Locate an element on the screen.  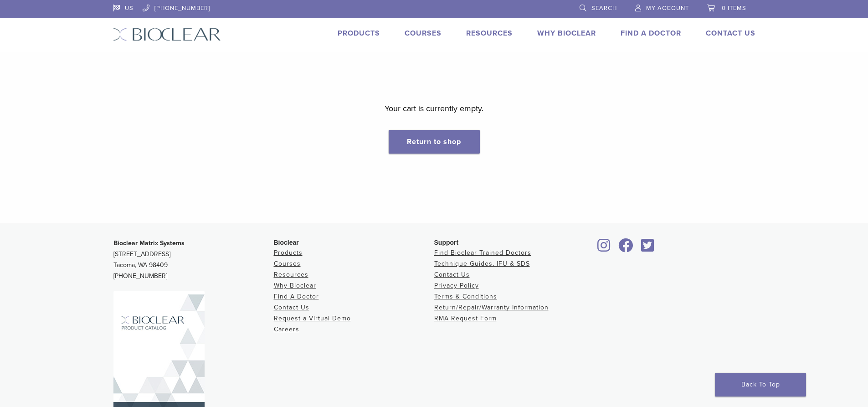
a: Back To Top is located at coordinates (760, 384).